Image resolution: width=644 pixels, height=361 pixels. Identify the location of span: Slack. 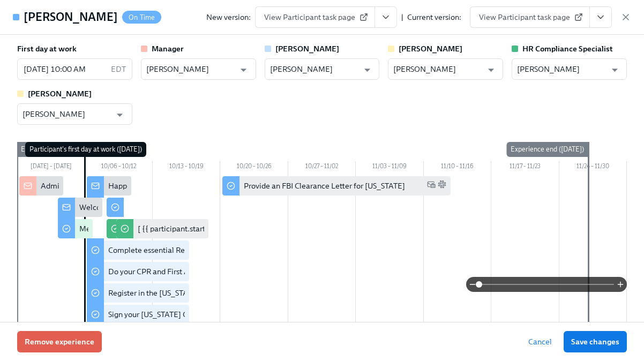
(442, 186).